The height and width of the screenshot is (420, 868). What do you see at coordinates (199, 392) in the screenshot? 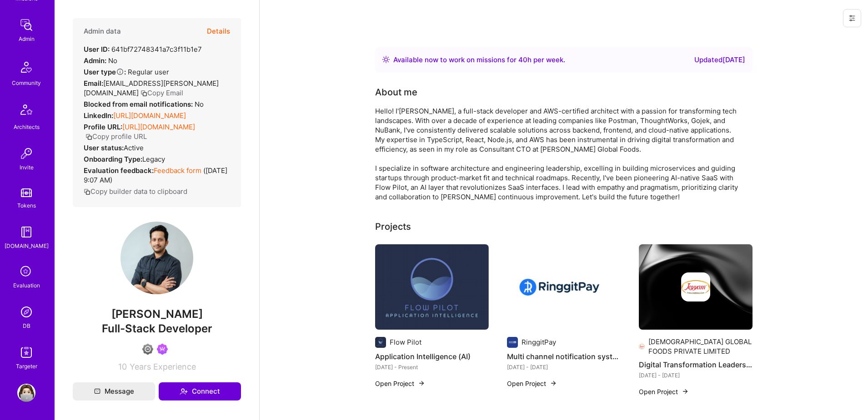
I see `button: Connect` at bounding box center [199, 392].